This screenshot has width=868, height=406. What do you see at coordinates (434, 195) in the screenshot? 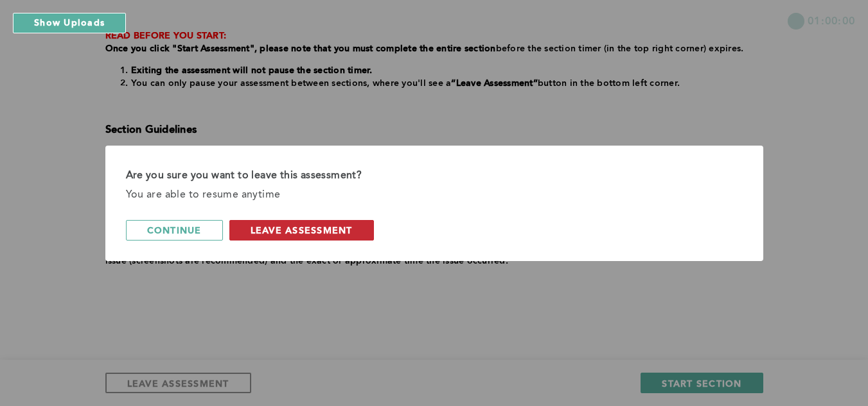
I see `div: You are able to resume anytime` at bounding box center [434, 195].